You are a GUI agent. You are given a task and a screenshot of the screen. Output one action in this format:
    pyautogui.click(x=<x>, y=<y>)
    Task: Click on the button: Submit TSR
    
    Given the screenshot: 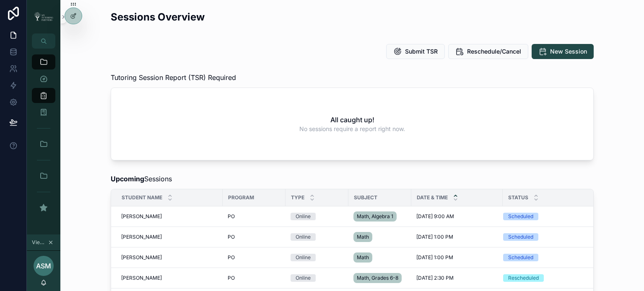 What is the action you would take?
    pyautogui.click(x=415, y=52)
    